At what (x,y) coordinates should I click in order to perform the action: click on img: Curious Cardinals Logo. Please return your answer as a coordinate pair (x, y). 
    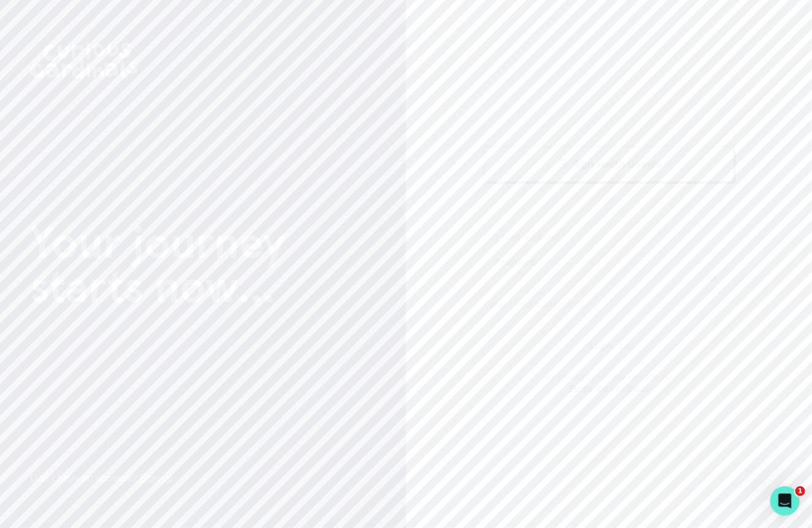
    Looking at the image, I should click on (84, 61).